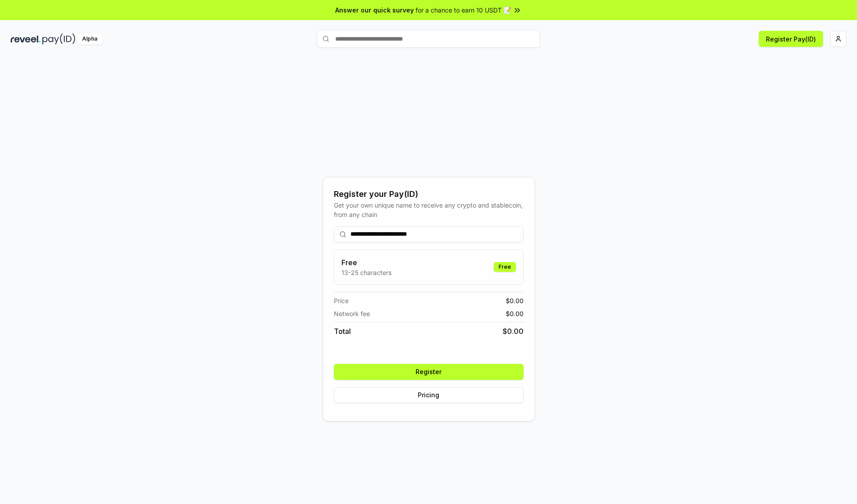 The image size is (857, 504). Describe the element at coordinates (428, 372) in the screenshot. I see `button: Register` at that location.